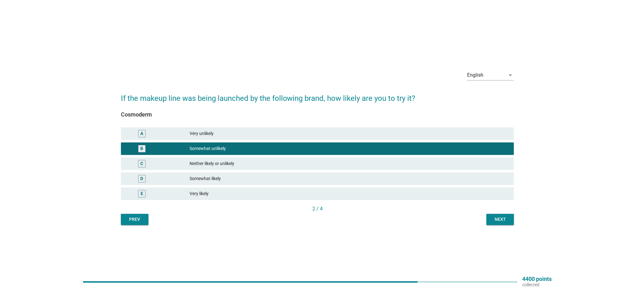 Image resolution: width=635 pixels, height=290 pixels. What do you see at coordinates (317, 114) in the screenshot?
I see `div: Cosmoderm` at bounding box center [317, 114].